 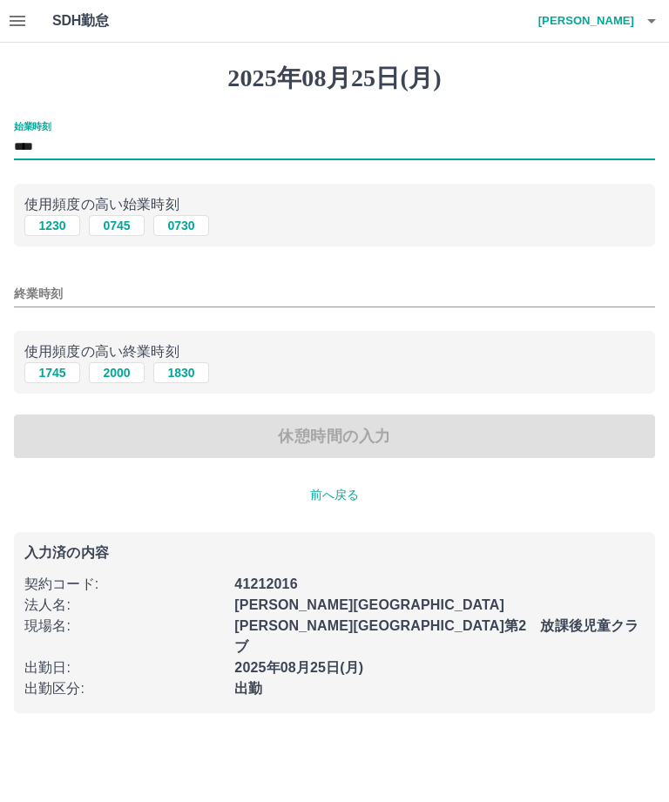 I want to click on p: 前へ戻る, so click(x=334, y=495).